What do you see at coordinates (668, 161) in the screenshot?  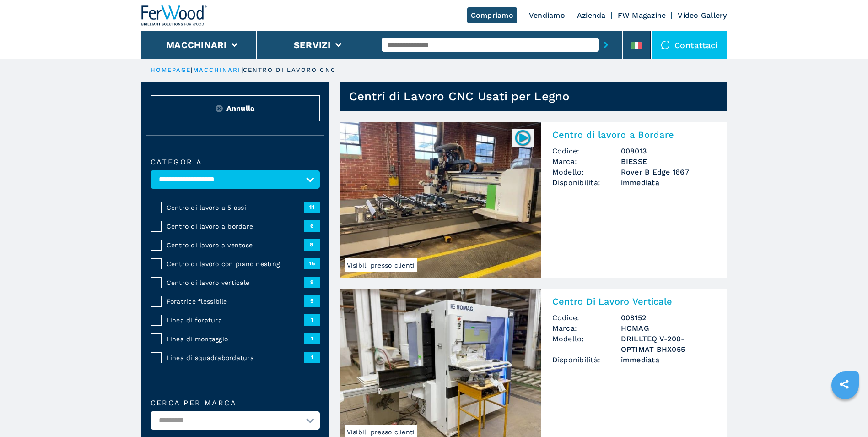 I see `h3: BIESSE` at bounding box center [668, 161].